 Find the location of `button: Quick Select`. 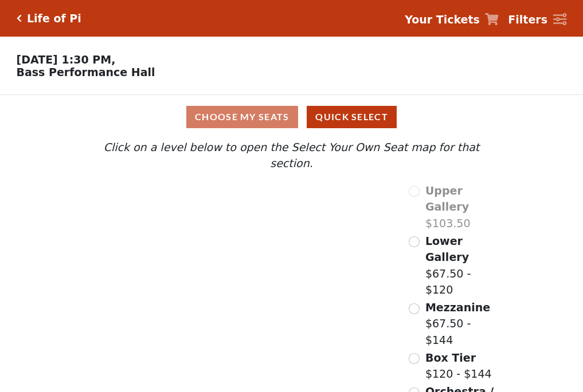

button: Quick Select is located at coordinates (351, 117).